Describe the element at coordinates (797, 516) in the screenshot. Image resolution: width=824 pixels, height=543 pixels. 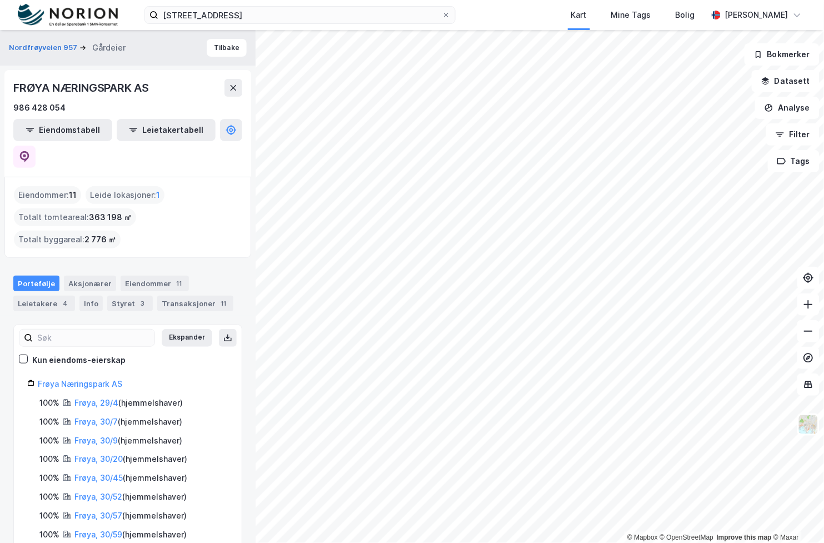
I see `div: Kontrollprogram for chat` at that location.